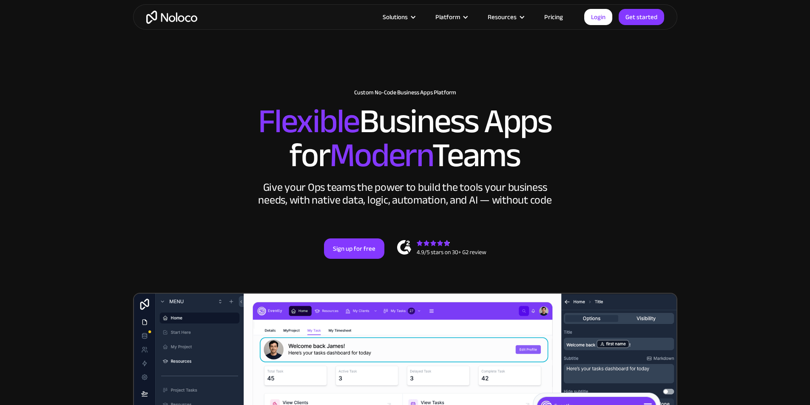 The height and width of the screenshot is (405, 810). Describe the element at coordinates (405, 93) in the screenshot. I see `h1: Custom No-Code Business Apps Platform` at that location.